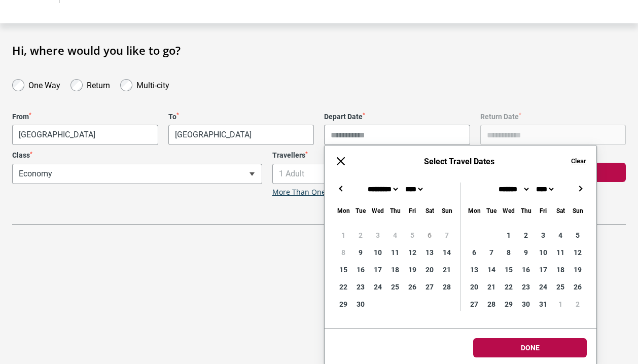 The width and height of the screenshot is (638, 364). I want to click on label: One Way, so click(44, 84).